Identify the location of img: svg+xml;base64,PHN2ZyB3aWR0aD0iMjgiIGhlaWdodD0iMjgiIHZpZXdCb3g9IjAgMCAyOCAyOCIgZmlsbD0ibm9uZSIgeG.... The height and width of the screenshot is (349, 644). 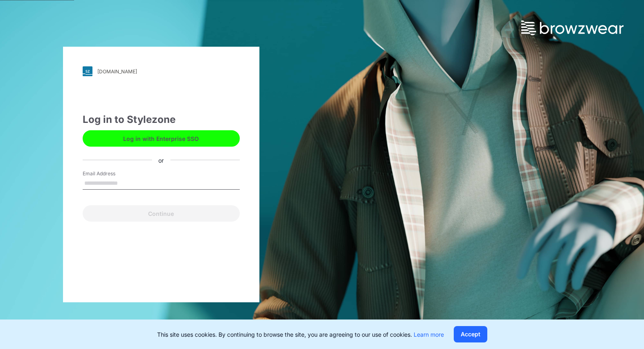
(88, 71).